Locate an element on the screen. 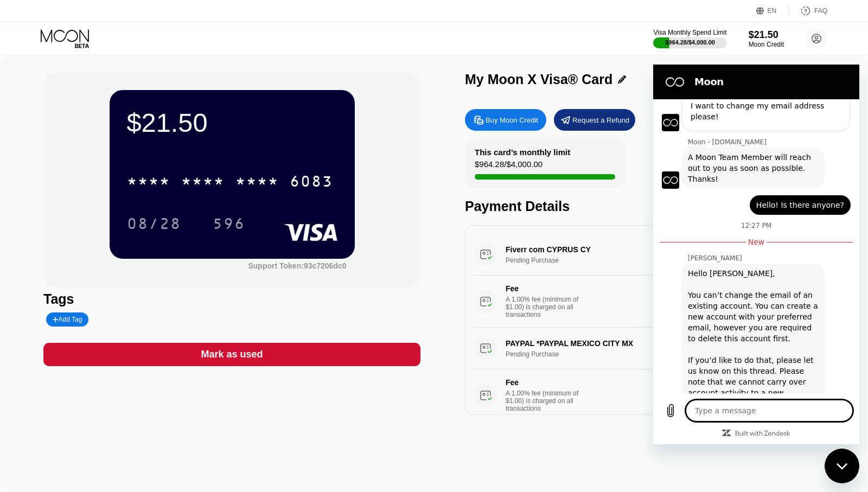  a: Built with Zendesk: Visit the Zendesk website in a new tab is located at coordinates (110, 369).